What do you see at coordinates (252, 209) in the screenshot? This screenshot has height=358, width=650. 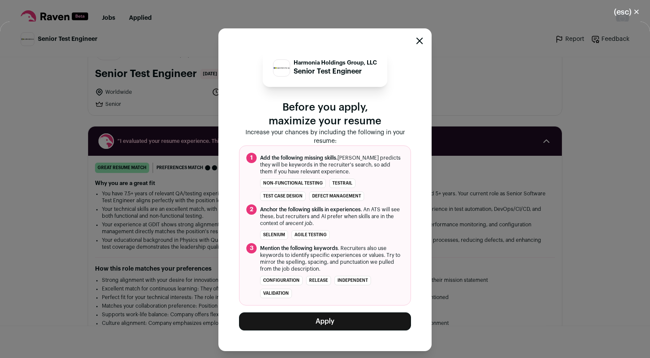 I see `span: 2` at bounding box center [252, 209].